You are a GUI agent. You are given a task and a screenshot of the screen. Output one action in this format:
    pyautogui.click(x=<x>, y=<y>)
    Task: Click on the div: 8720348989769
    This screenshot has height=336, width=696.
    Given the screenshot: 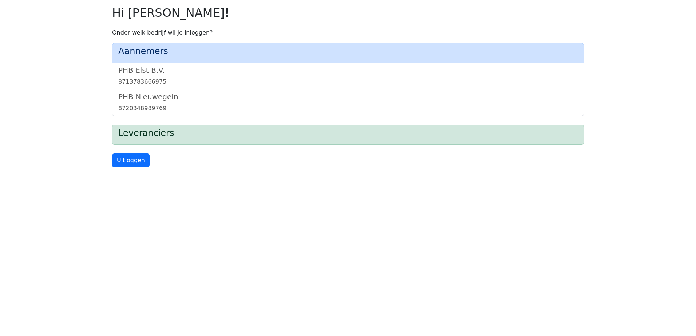 What is the action you would take?
    pyautogui.click(x=348, y=108)
    